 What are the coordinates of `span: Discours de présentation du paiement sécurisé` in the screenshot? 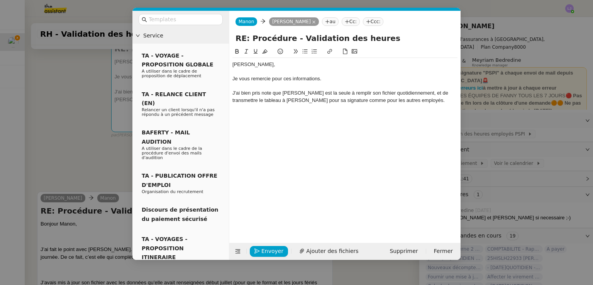 It's located at (180, 214).